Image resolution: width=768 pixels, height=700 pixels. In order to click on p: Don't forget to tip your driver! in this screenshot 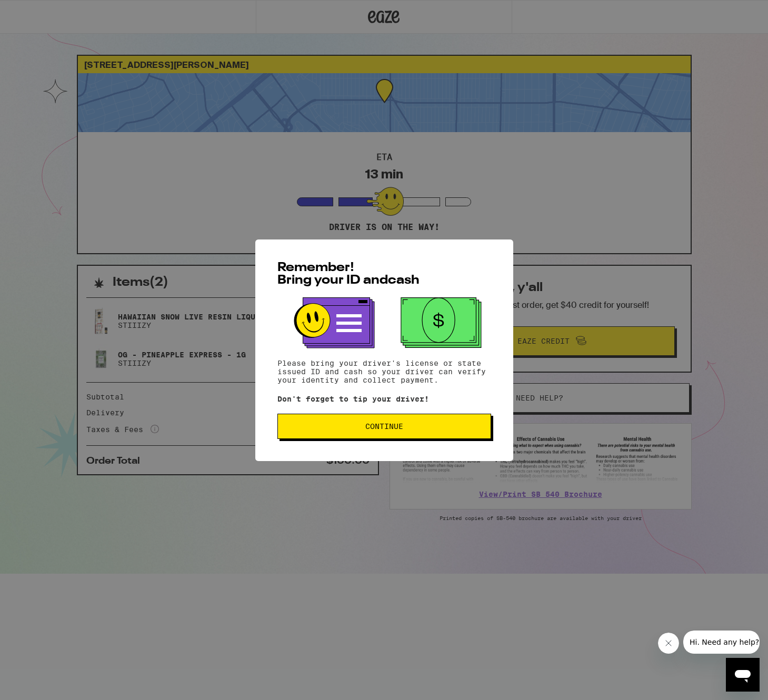, I will do `click(384, 399)`.